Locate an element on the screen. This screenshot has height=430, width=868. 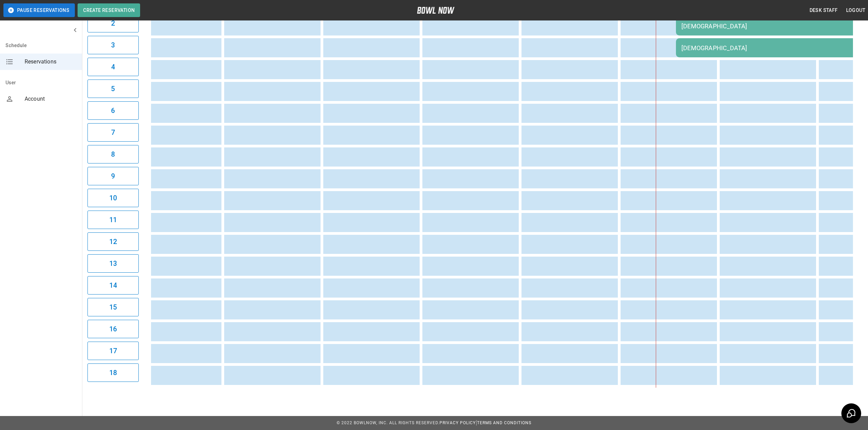
button: Pause Reservations is located at coordinates (39, 10).